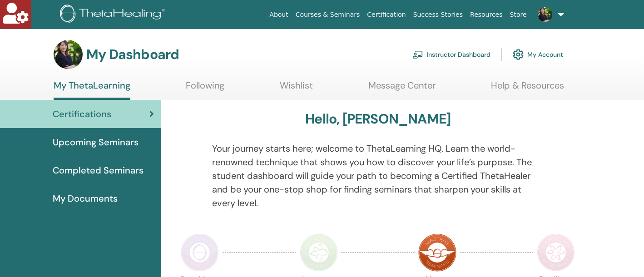  What do you see at coordinates (402, 88) in the screenshot?
I see `a: Message Center` at bounding box center [402, 88].